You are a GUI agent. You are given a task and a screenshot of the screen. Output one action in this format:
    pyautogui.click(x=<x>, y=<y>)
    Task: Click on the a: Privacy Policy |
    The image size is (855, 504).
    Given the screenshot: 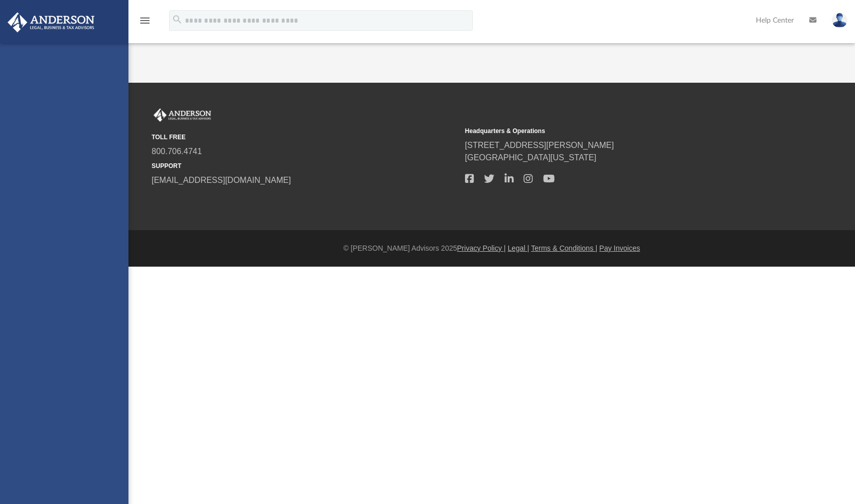 What is the action you would take?
    pyautogui.click(x=482, y=248)
    